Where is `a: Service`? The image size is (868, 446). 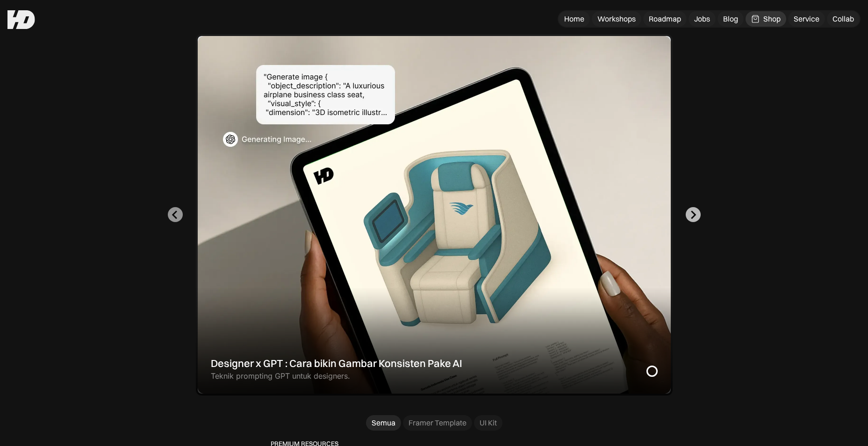 a: Service is located at coordinates (807, 19).